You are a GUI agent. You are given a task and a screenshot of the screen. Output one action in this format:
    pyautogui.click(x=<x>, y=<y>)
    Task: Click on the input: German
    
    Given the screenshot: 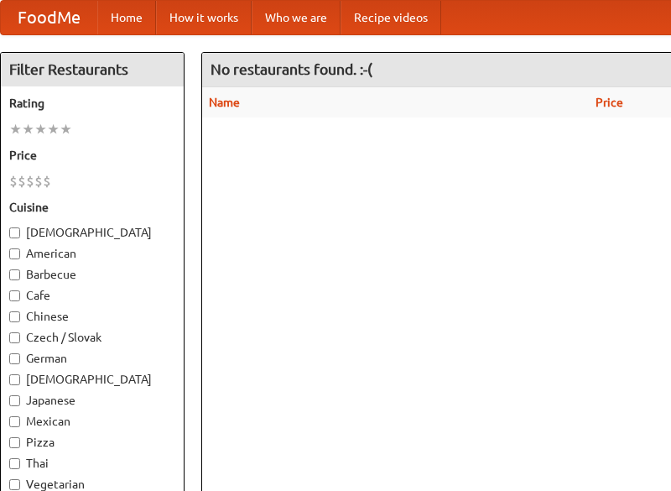 What is the action you would take?
    pyautogui.click(x=14, y=358)
    